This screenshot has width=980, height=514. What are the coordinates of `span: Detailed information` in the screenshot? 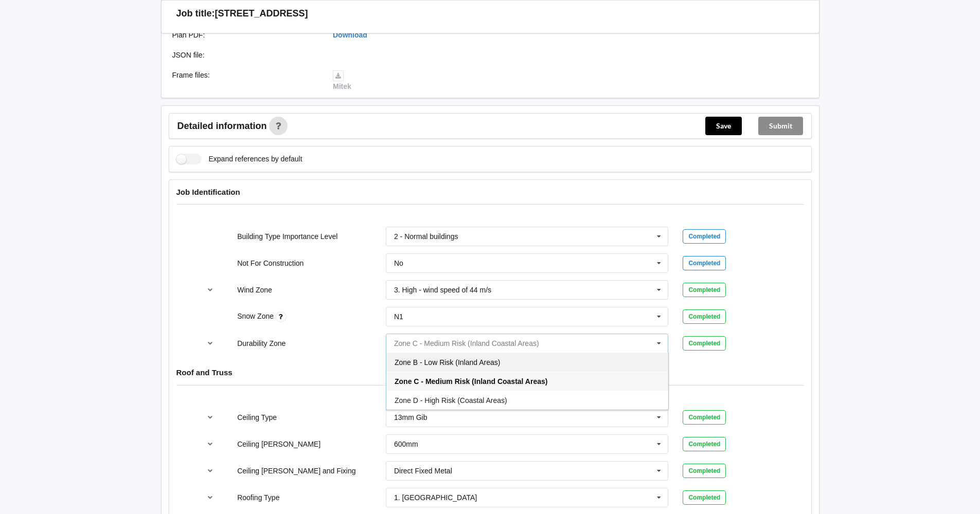 It's located at (222, 126).